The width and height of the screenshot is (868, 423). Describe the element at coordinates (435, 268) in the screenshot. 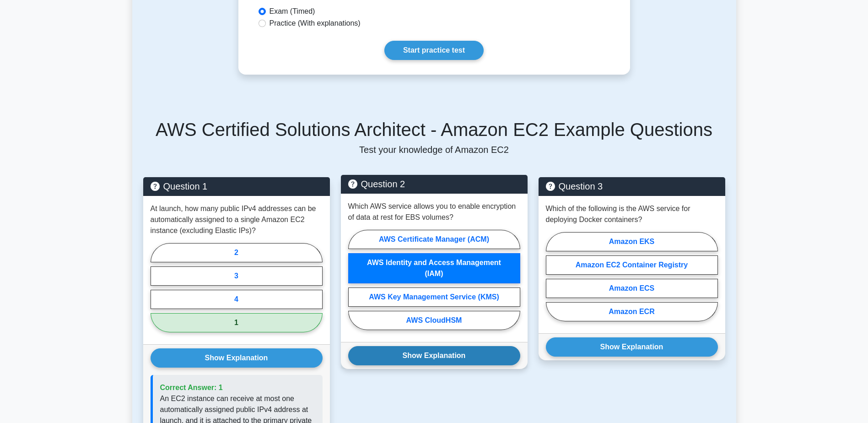

I see `label: AWS Identity and Access Management (IAM)` at that location.